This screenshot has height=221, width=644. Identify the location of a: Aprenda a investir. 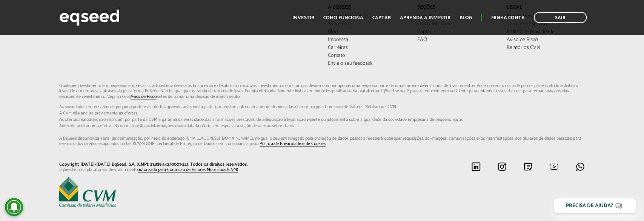
(425, 18).